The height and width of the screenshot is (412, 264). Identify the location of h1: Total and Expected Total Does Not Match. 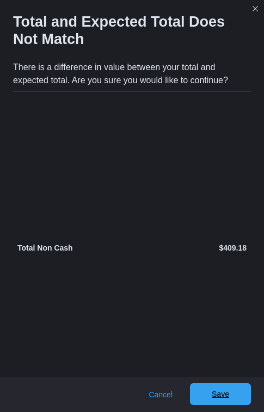
(127, 30).